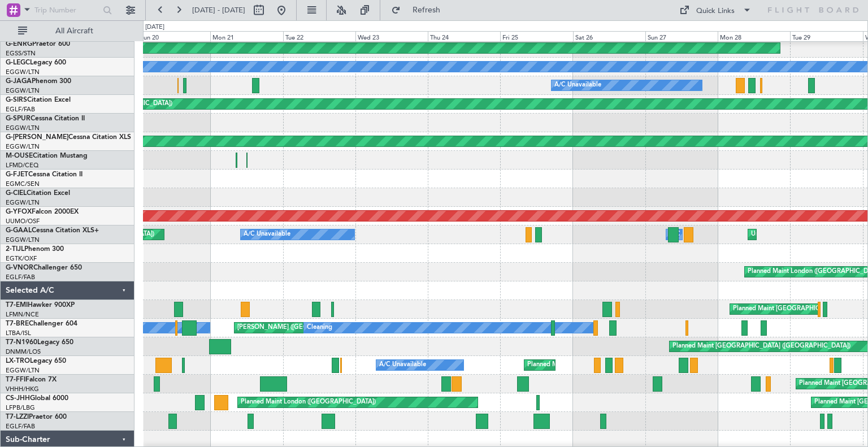 This screenshot has height=447, width=868. Describe the element at coordinates (420, 10) in the screenshot. I see `button: Refresh` at that location.